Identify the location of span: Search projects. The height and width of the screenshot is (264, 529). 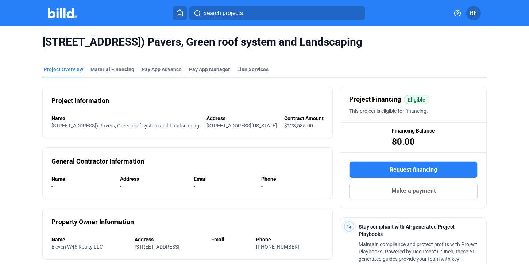
(223, 13).